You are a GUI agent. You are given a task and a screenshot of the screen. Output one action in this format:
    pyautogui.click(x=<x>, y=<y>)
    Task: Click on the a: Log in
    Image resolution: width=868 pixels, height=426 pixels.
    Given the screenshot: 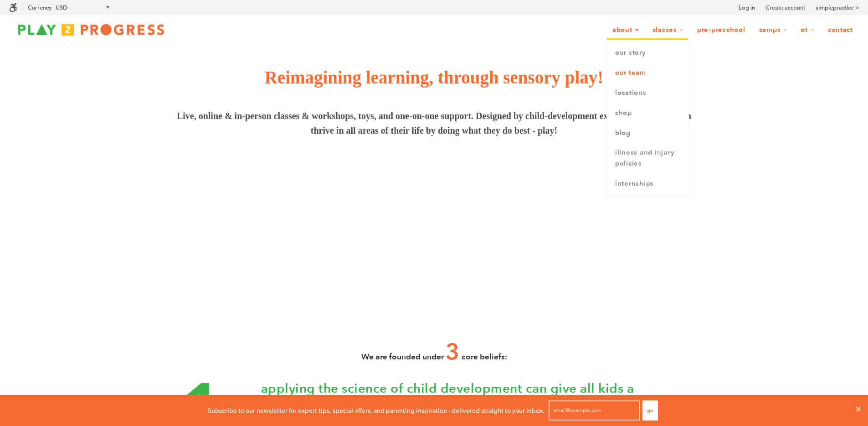 What is the action you would take?
    pyautogui.click(x=747, y=7)
    